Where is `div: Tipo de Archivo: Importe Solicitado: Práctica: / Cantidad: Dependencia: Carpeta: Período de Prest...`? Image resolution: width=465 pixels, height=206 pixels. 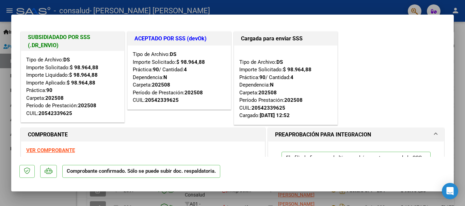 div: Tipo de Archivo: Importe Solicitado: Práctica: / Cantidad: Dependencia: Carpeta: Período de Prest... is located at coordinates (179, 78).